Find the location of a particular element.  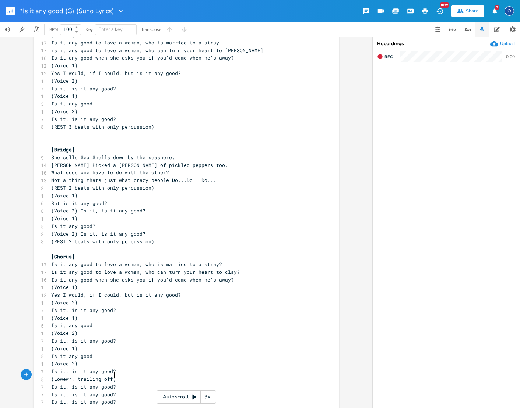

span: Is it any good? is located at coordinates (73, 226).